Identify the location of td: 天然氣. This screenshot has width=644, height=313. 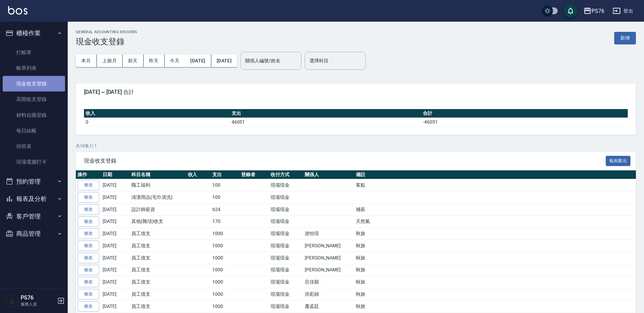
(495, 222).